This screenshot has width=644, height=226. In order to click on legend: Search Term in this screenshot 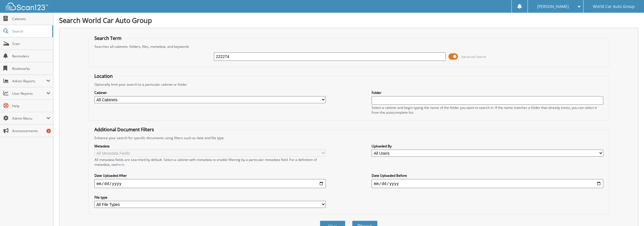, I will do `click(108, 38)`.